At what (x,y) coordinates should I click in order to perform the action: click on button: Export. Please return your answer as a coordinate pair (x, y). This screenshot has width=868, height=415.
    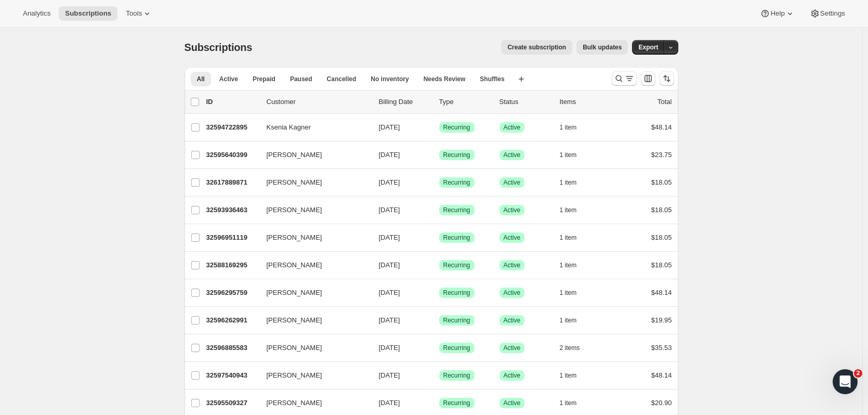
    Looking at the image, I should click on (648, 48).